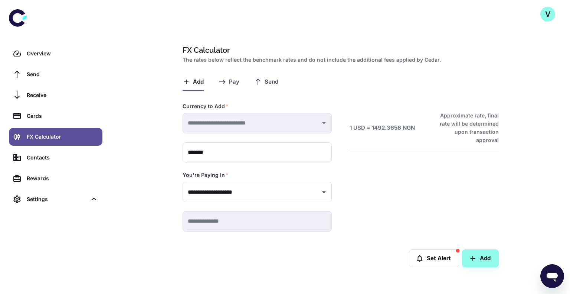  Describe the element at coordinates (62, 178) in the screenshot. I see `div: Rewards` at that location.